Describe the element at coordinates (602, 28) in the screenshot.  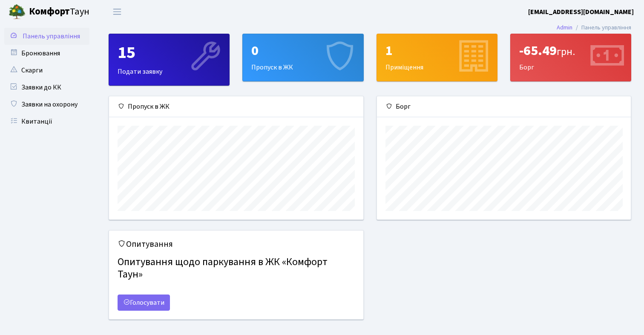
I see `li: Панель управління` at that location.